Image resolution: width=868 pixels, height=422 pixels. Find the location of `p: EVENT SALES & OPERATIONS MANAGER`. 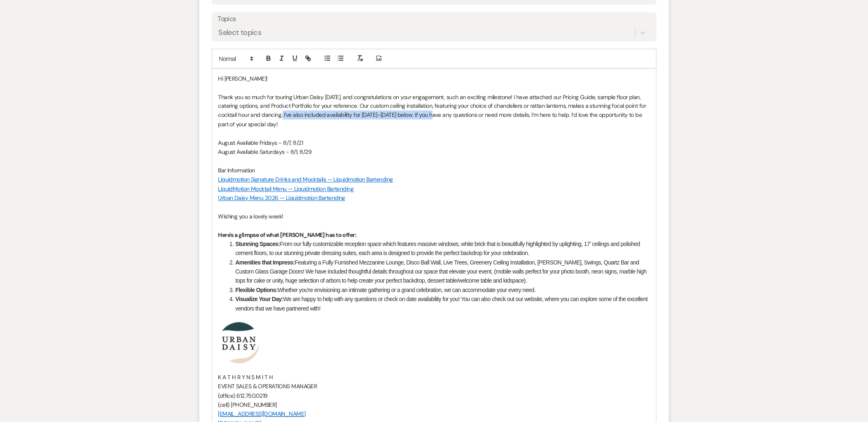

p: EVENT SALES & OPERATIONS MANAGER is located at coordinates (434, 387).